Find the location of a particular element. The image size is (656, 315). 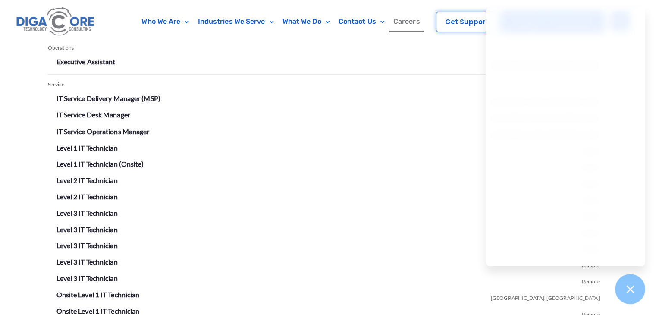

img: Digacore logo 1 is located at coordinates (56, 22).